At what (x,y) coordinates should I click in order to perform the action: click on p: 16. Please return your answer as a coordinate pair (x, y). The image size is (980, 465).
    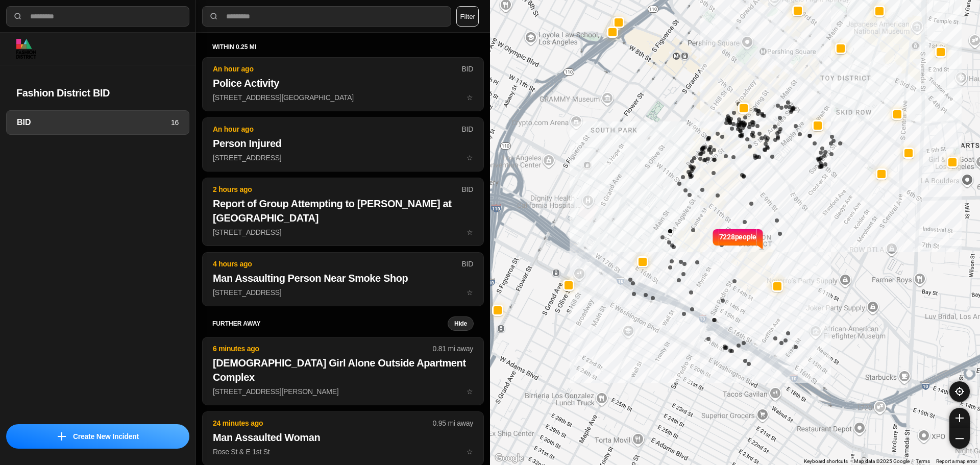
    Looking at the image, I should click on (175, 123).